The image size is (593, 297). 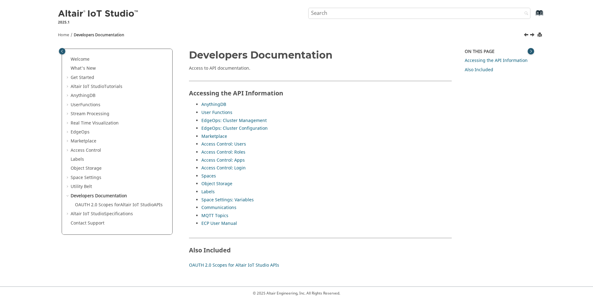 What do you see at coordinates (83, 68) in the screenshot?
I see `a: What's New` at bounding box center [83, 68].